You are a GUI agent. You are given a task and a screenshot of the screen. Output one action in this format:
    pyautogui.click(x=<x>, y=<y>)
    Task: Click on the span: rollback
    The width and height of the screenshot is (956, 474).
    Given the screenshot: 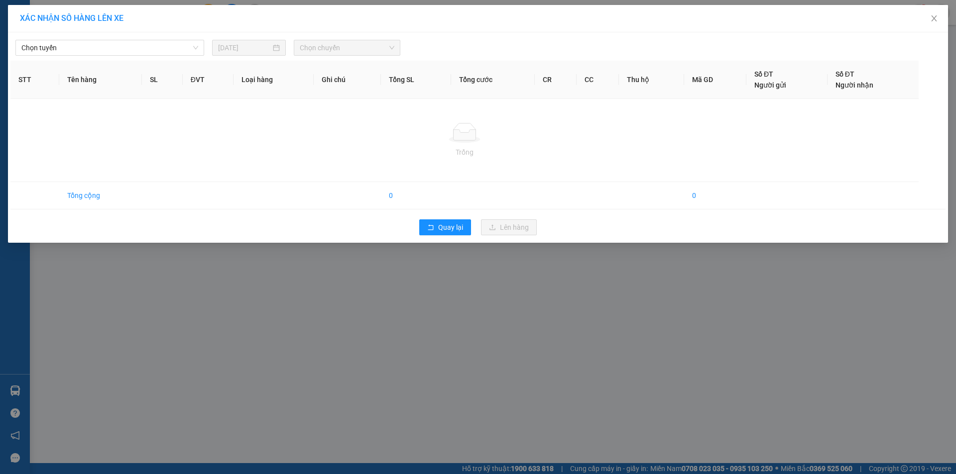 What is the action you would take?
    pyautogui.click(x=431, y=228)
    